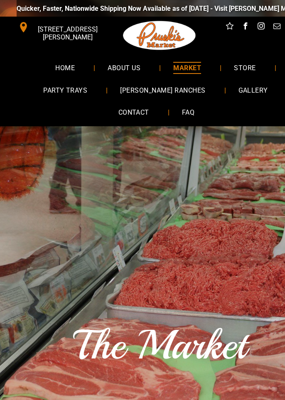 This screenshot has height=400, width=285. I want to click on a: CONTACT, so click(134, 112).